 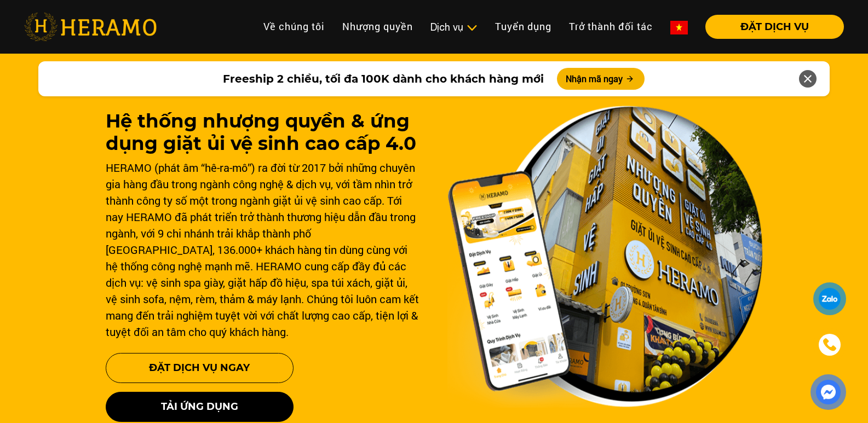 What do you see at coordinates (829, 345) in the screenshot?
I see `a: phone-icon` at bounding box center [829, 345].